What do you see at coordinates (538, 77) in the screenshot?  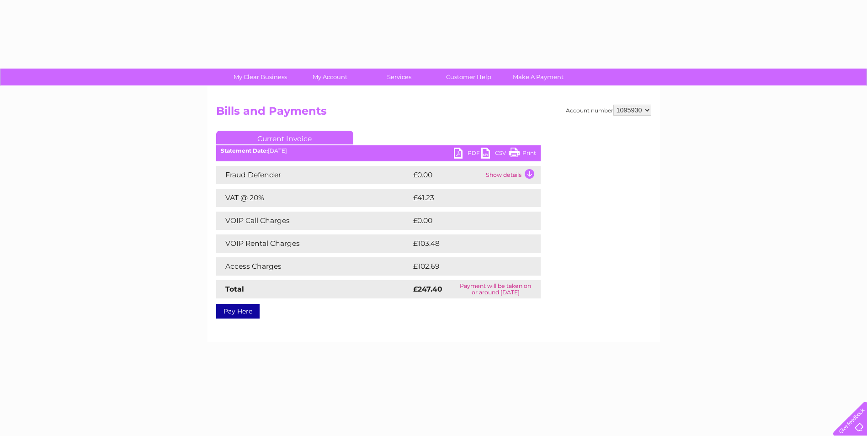 I see `a: Make A Payment` at bounding box center [538, 77].